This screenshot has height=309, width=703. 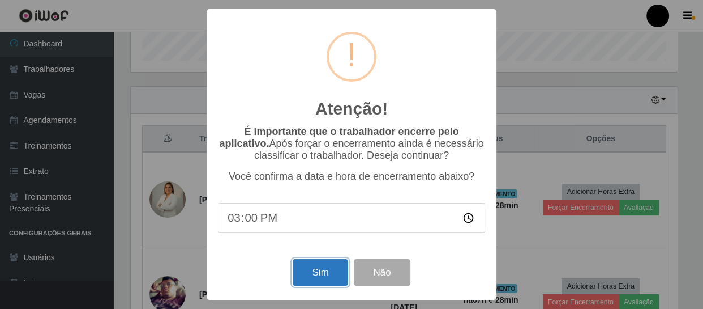 I want to click on b: É importante que o trabalhador encerre pelo aplicativo., so click(x=339, y=137).